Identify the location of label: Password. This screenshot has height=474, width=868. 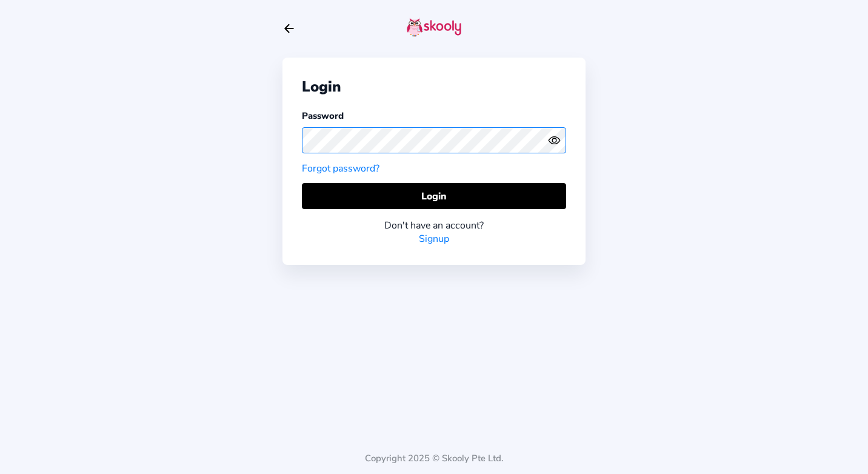
(322, 116).